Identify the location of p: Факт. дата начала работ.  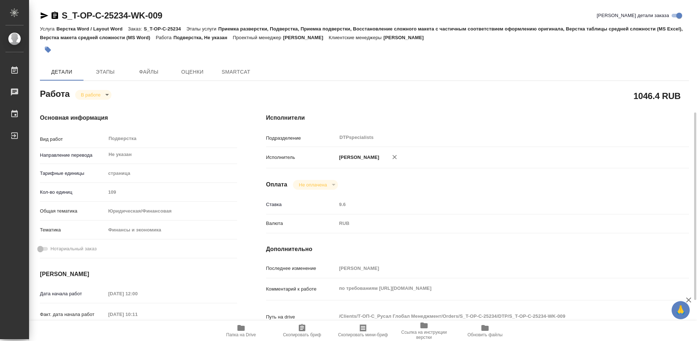
(73, 315).